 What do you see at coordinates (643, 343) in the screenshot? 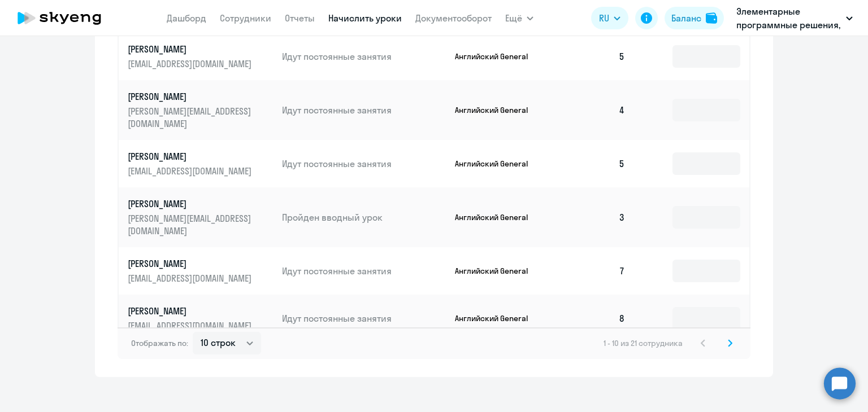
I see `span: 1 - 10 из 21 сотрудника` at bounding box center [643, 343].